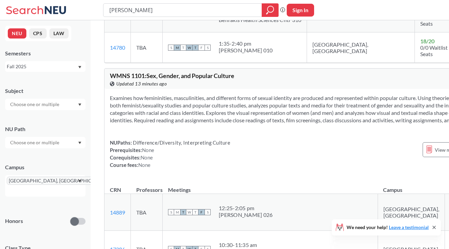 The height and width of the screenshot is (249, 449). What do you see at coordinates (172, 76) in the screenshot?
I see `span: WMNS 1101 : Sex, Gender, and Popular Culture` at bounding box center [172, 76].